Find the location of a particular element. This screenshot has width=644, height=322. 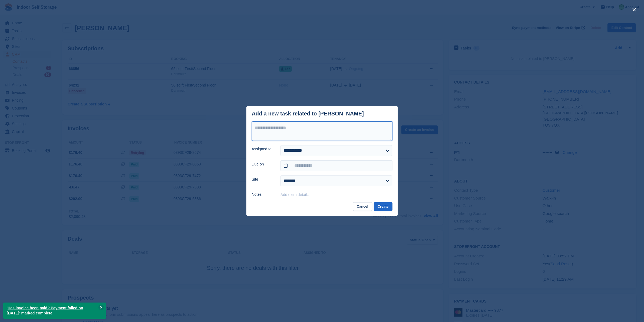

p: ' ' marked complete is located at coordinates (55, 311).